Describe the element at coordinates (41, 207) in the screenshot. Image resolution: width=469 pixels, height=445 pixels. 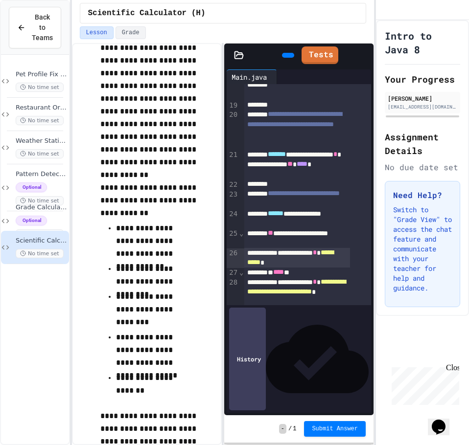
I see `span: Grade Calculator Pro` at that location.